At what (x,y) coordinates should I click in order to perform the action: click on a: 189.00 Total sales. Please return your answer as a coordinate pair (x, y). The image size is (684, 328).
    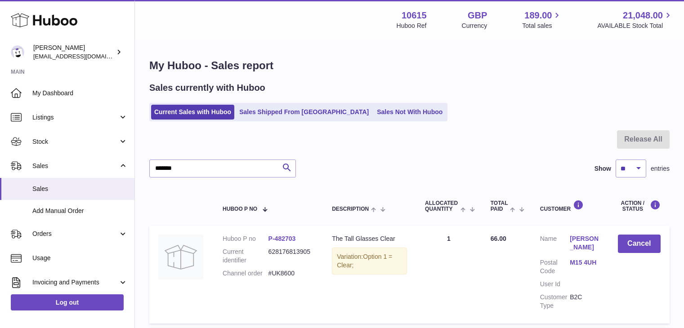
    Looking at the image, I should click on (542, 20).